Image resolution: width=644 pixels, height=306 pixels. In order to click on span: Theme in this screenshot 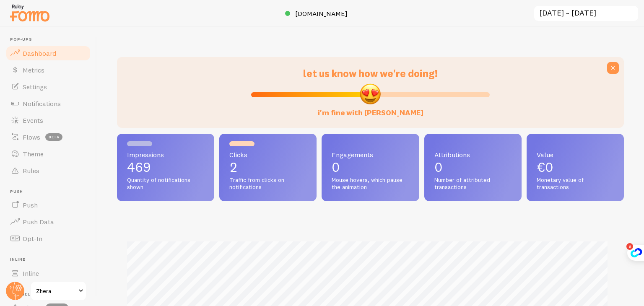, I will do `click(33, 154)`.